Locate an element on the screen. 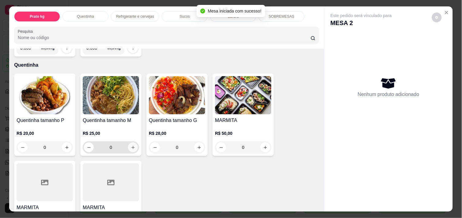 Image resolution: width=462 pixels, height=218 pixels. button: Close is located at coordinates (446, 13).